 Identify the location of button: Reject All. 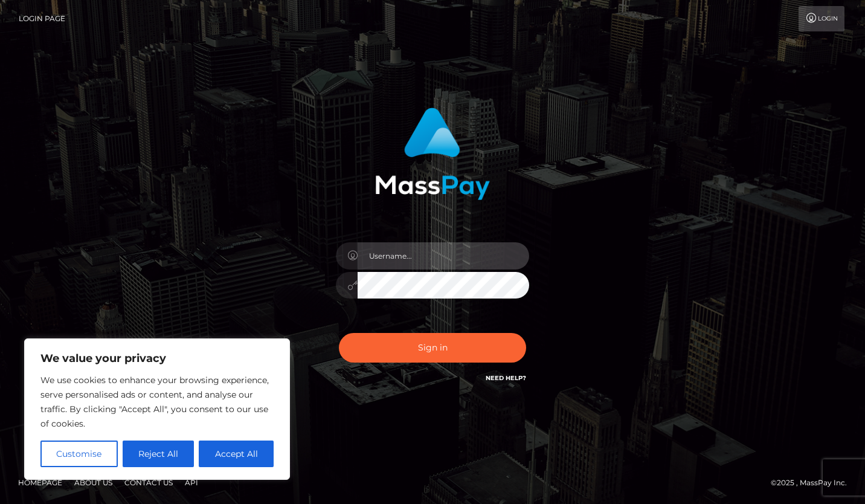
(158, 453).